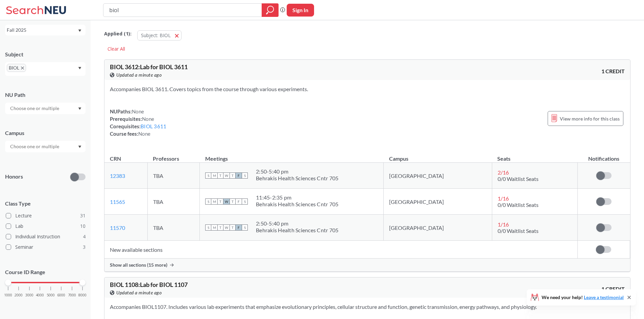 This screenshot has height=319, width=644. Describe the element at coordinates (45, 55) in the screenshot. I see `div: Subject` at that location.